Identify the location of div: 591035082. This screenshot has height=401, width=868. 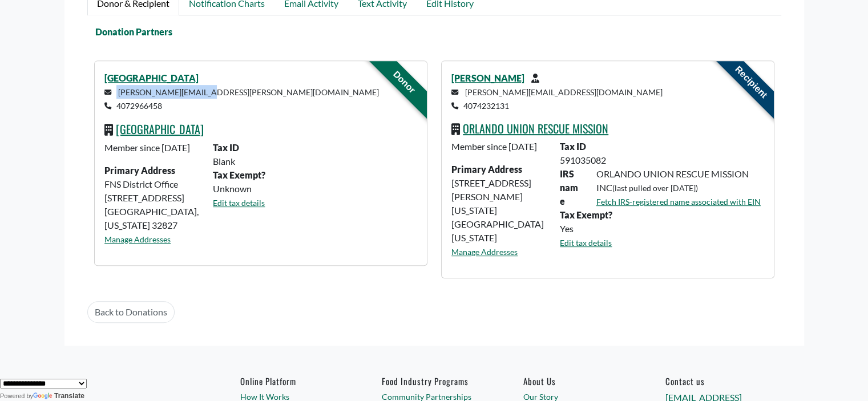
(661, 160).